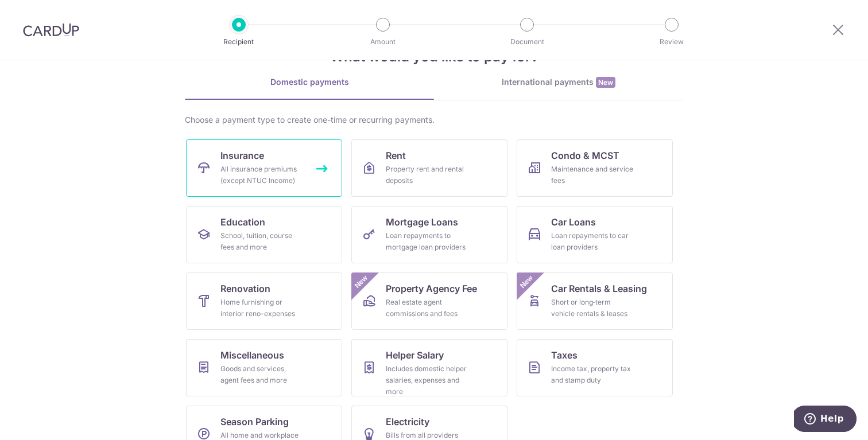  Describe the element at coordinates (429, 368) in the screenshot. I see `a: Helper SalaryIncludes domestic helper salaries, expenses and more` at that location.